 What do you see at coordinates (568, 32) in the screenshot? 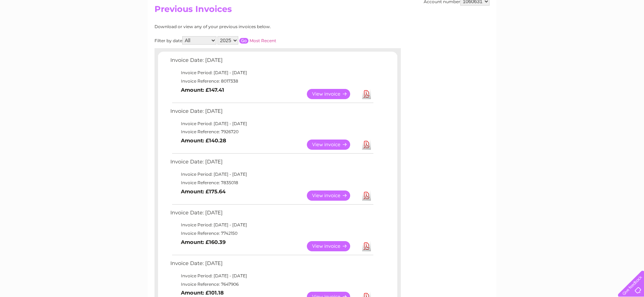
I see `a: Telecoms` at bounding box center [568, 32].